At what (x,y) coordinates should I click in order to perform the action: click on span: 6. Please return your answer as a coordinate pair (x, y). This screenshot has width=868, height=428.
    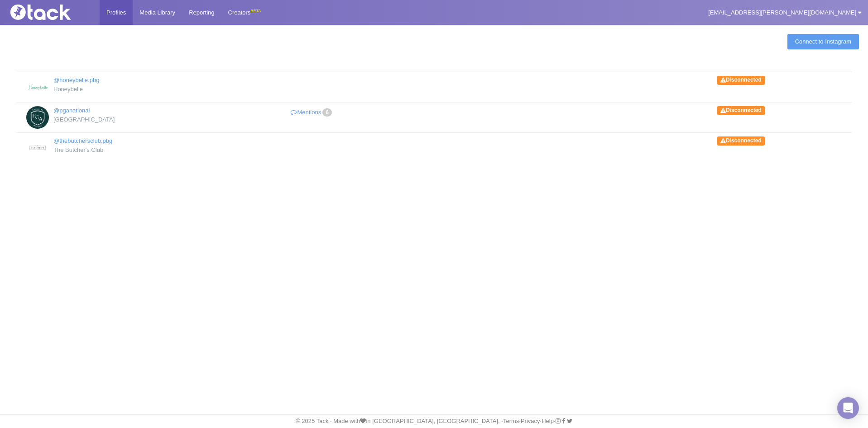
    Looking at the image, I should click on (327, 112).